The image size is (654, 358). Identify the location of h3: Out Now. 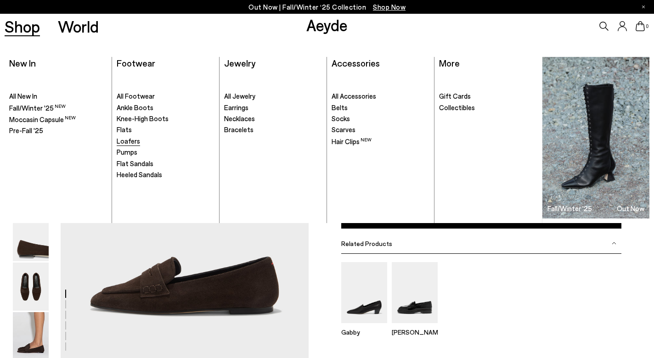
(631, 209).